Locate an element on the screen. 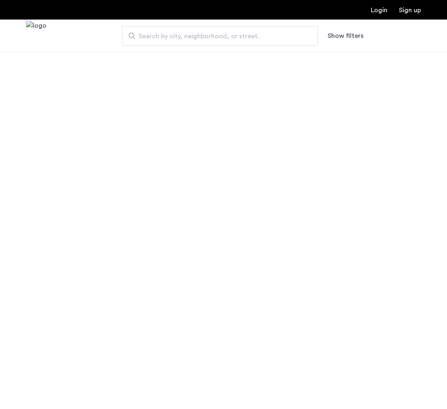 The height and width of the screenshot is (409, 447). a: Cazamio Logo is located at coordinates (36, 36).